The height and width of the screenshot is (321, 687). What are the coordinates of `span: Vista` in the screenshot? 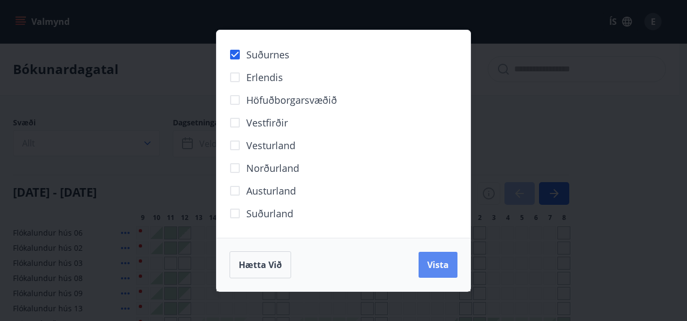 It's located at (438, 264).